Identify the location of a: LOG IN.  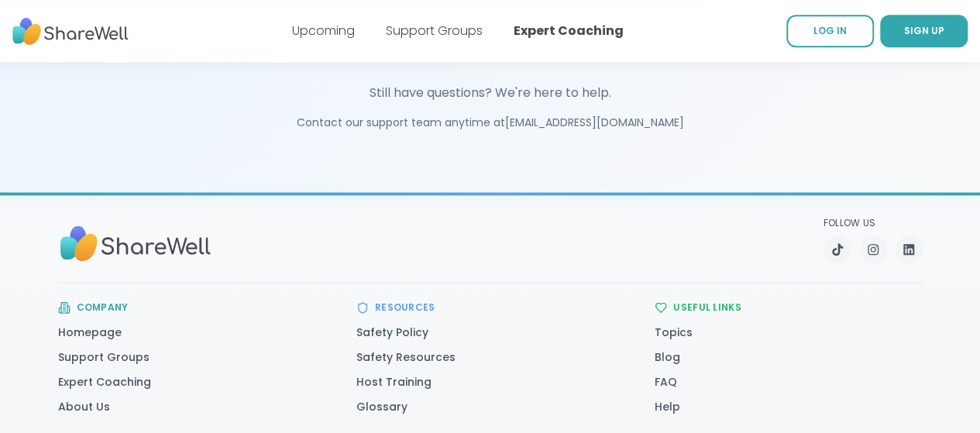
(830, 31).